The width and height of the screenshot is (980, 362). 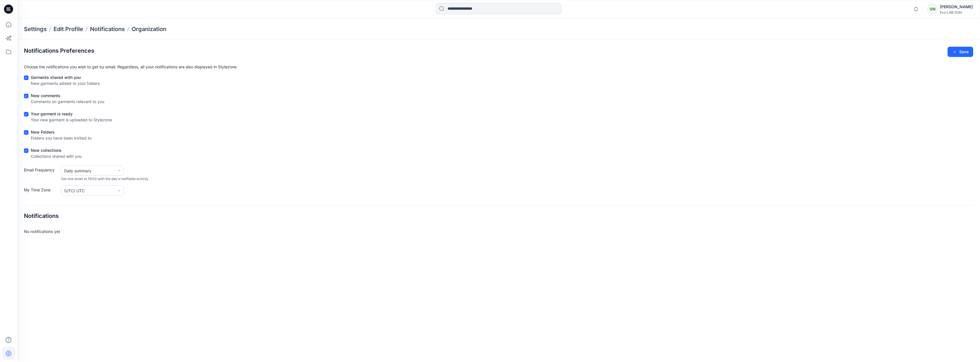 What do you see at coordinates (88, 191) in the screenshot?
I see `div: (UTC) UTC` at bounding box center [88, 191].